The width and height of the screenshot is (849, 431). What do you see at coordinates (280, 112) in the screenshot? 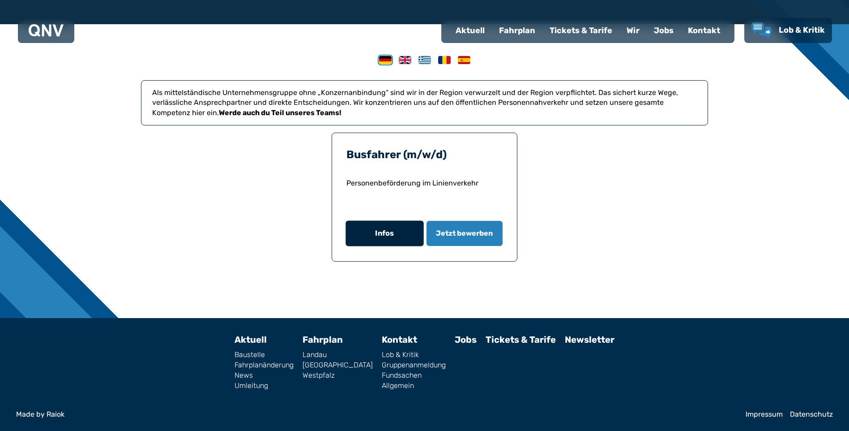
I see `strong: Werde auch du Teil unseres Teams!` at bounding box center [280, 112].